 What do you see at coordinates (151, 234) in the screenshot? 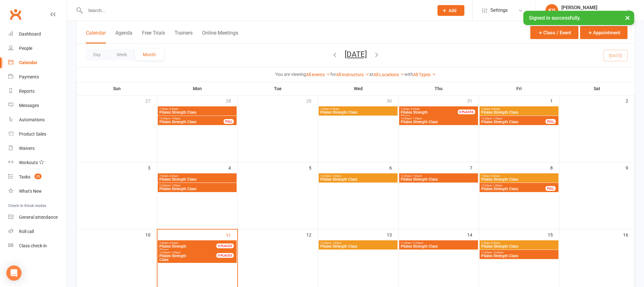
I see `div: 10` at bounding box center [151, 234].